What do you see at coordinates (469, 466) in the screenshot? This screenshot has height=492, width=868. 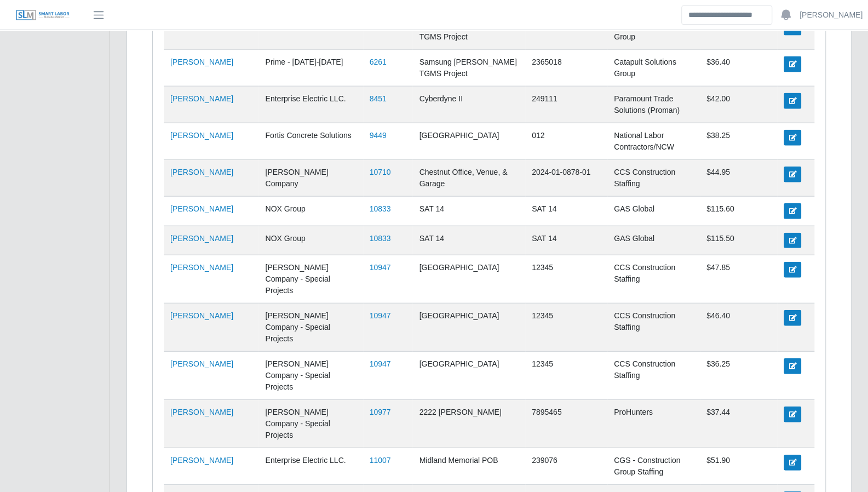 I see `td: Midland Memorial POB` at bounding box center [469, 466].